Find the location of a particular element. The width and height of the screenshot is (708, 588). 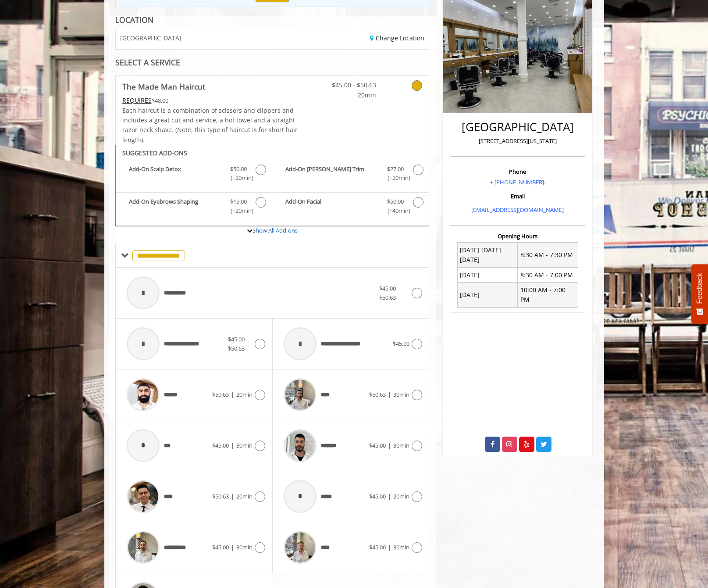

label: Add-On Scalp Detox is located at coordinates (194, 174).